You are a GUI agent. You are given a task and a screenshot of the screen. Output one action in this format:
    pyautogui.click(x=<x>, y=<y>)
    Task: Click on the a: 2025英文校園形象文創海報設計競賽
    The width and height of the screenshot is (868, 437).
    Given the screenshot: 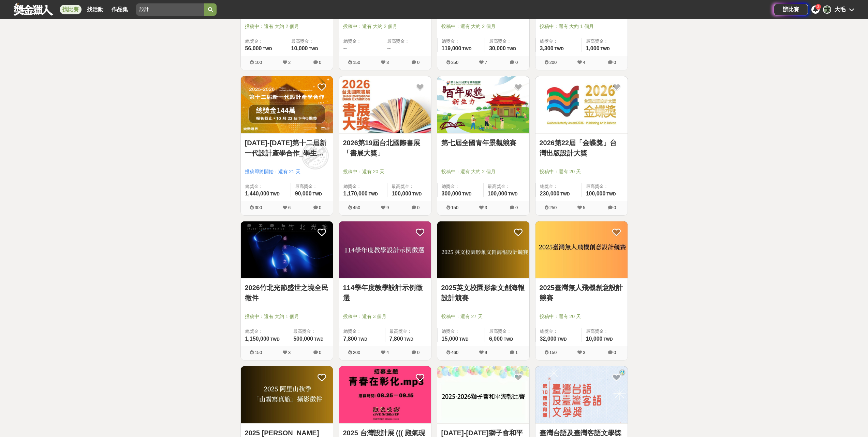 What is the action you would take?
    pyautogui.click(x=483, y=293)
    